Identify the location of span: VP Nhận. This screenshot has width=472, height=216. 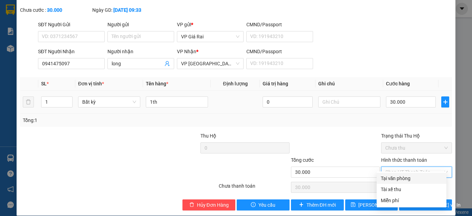
(187, 52).